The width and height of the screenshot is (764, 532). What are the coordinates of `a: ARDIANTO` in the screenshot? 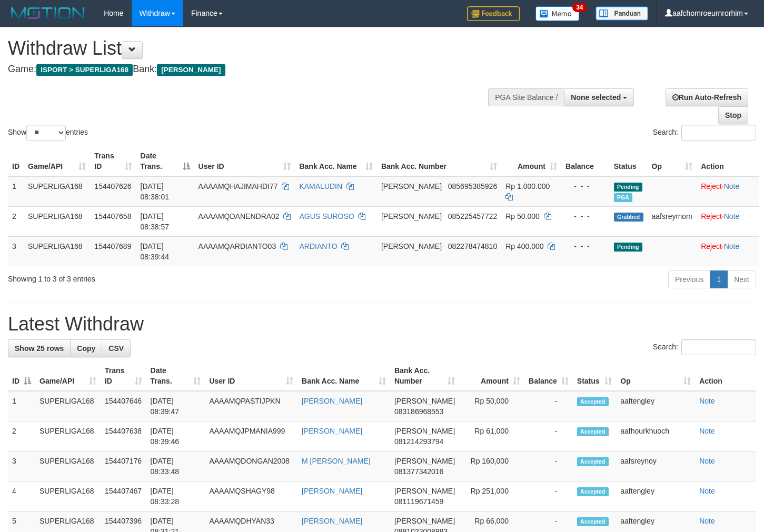 It's located at (318, 247).